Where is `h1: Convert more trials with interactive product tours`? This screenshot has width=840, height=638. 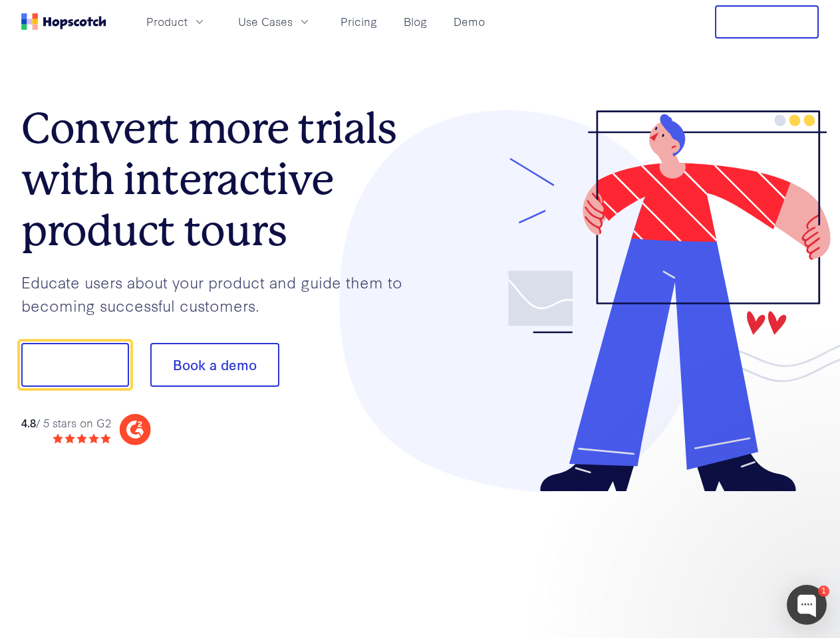 h1: Convert more trials with interactive product tours is located at coordinates (221, 179).